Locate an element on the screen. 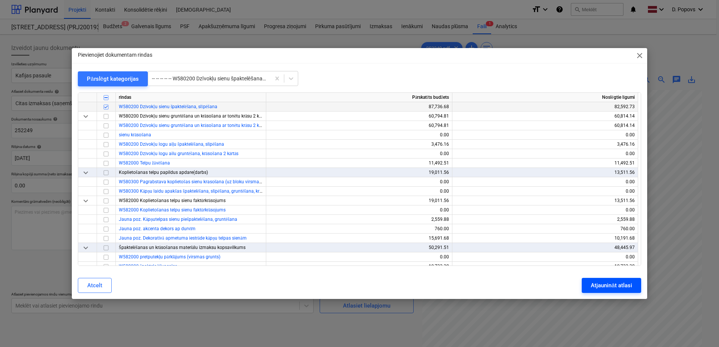 This screenshot has height=347, width=719. span: Jauna poz. Dekoratīvā apmetuma iestrāde kāpņu telpas sienām is located at coordinates (183, 238).